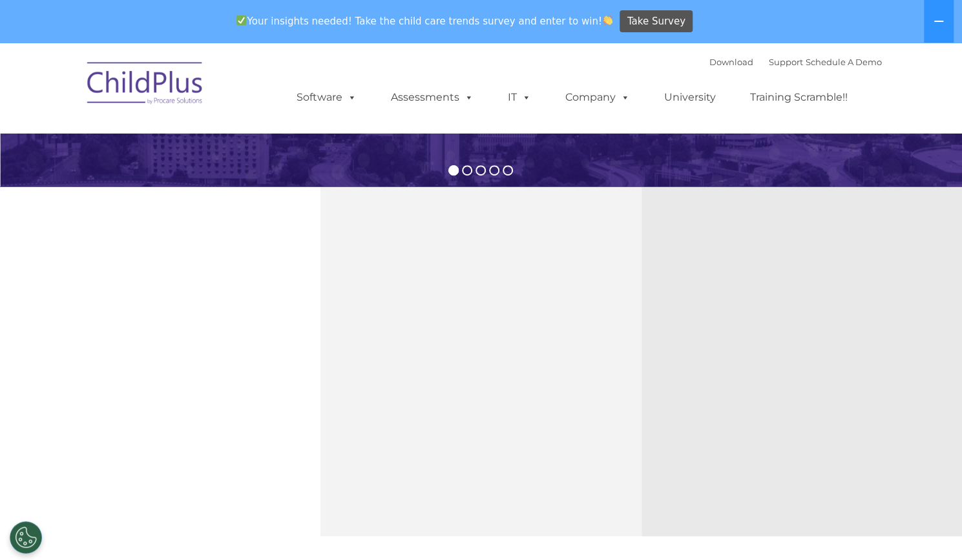 This screenshot has width=962, height=560. Describe the element at coordinates (799, 97) in the screenshot. I see `a: Training Scramble!!` at that location.